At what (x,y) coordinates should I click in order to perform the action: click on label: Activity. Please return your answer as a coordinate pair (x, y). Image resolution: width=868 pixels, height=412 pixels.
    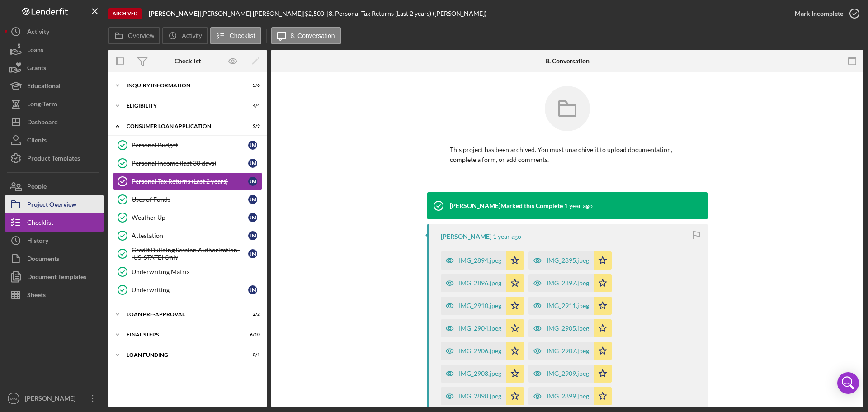
    Looking at the image, I should click on (191, 36).